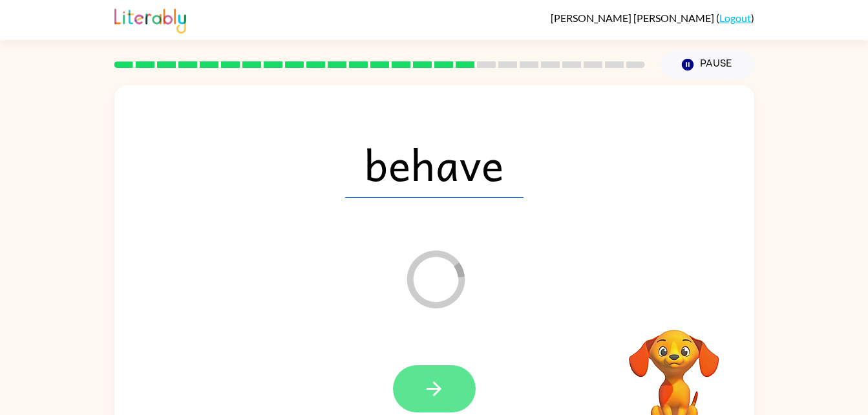  What do you see at coordinates (707, 65) in the screenshot?
I see `button: Pause` at bounding box center [707, 65].